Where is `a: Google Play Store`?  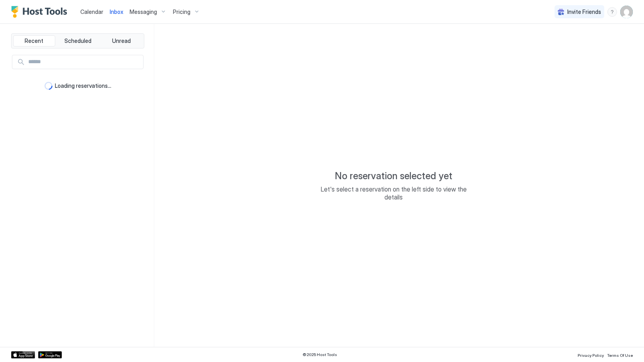
a: Google Play Store is located at coordinates (50, 355).